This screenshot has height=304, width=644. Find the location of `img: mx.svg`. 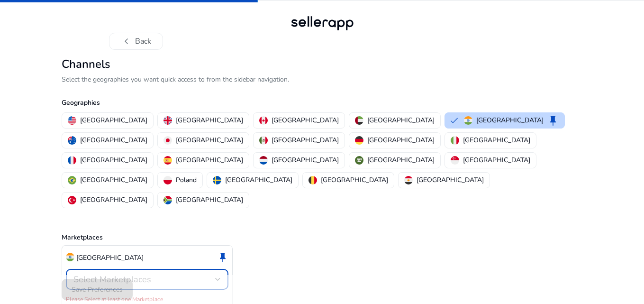

img: mx.svg is located at coordinates (263, 140).